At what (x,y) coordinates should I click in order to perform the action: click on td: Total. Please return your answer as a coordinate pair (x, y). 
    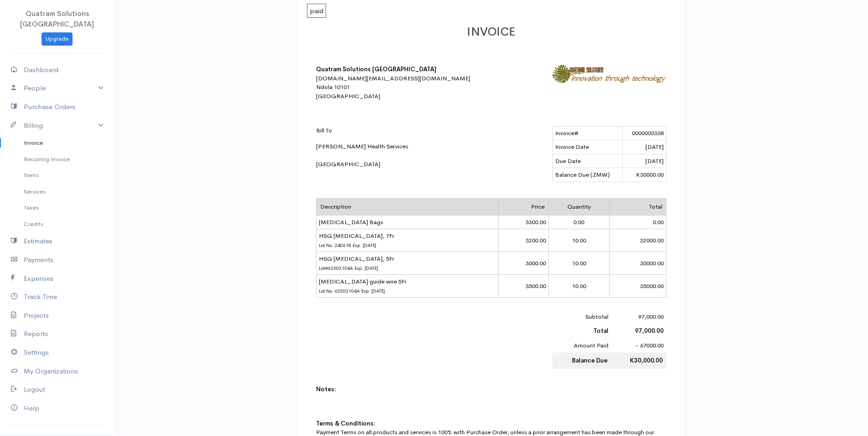
    Looking at the image, I should click on (638, 207).